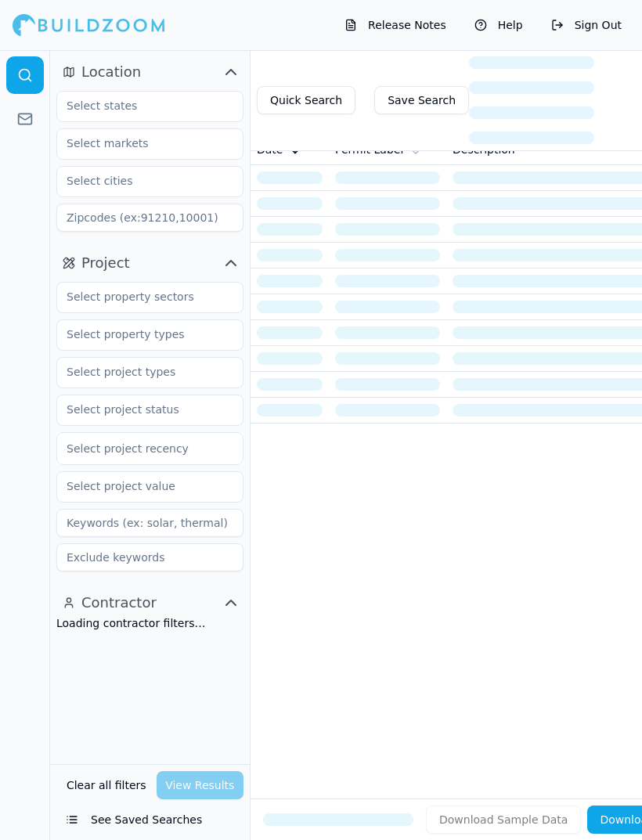 The width and height of the screenshot is (642, 840). I want to click on input: Select project types, so click(140, 372).